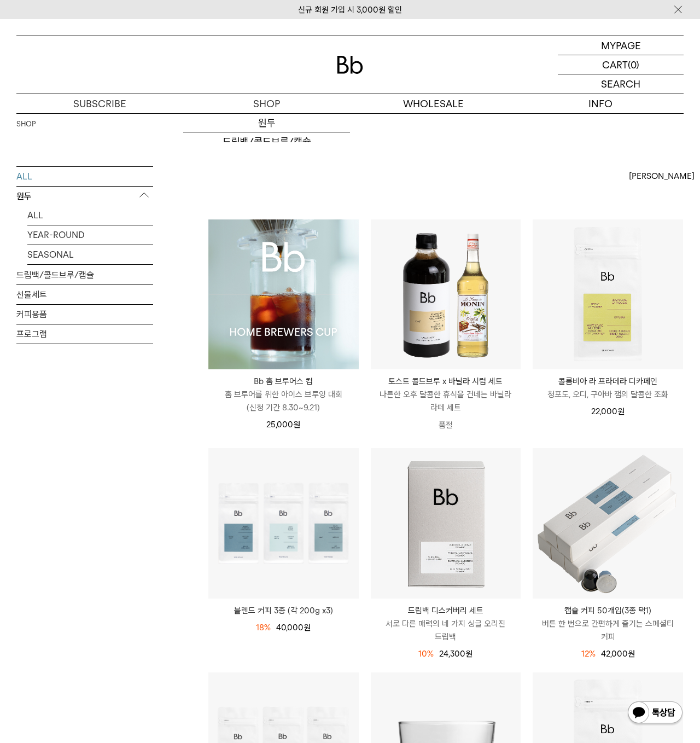  What do you see at coordinates (283, 294) in the screenshot?
I see `a: Bb 홈 브루어스 컵` at bounding box center [283, 294].